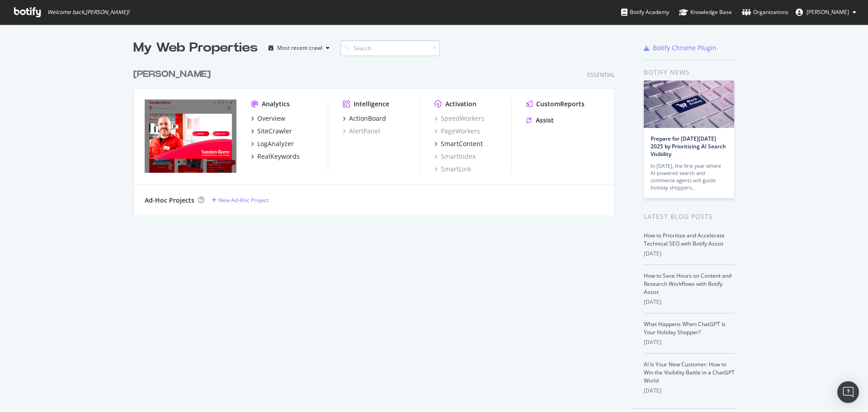 This screenshot has height=412, width=868. Describe the element at coordinates (276, 104) in the screenshot. I see `div: Analytics` at that location.